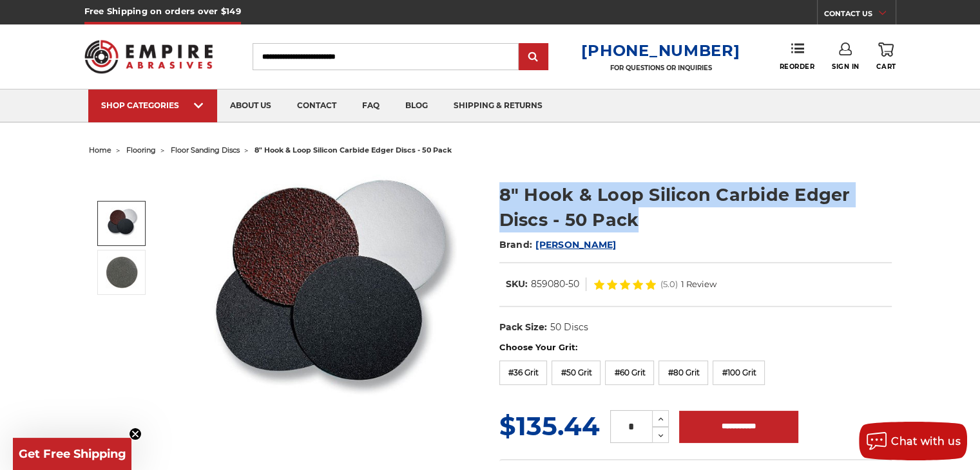 The height and width of the screenshot is (470, 980). What do you see at coordinates (912, 441) in the screenshot?
I see `button: Chat with us` at bounding box center [912, 441].